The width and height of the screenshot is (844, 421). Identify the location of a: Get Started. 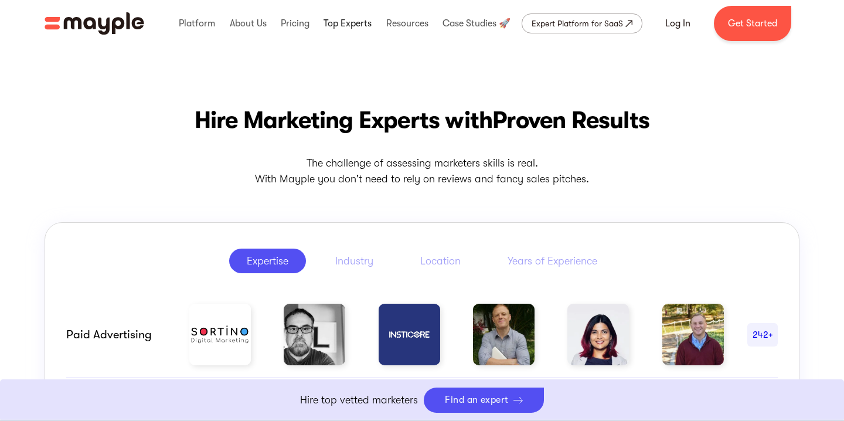
(752, 23).